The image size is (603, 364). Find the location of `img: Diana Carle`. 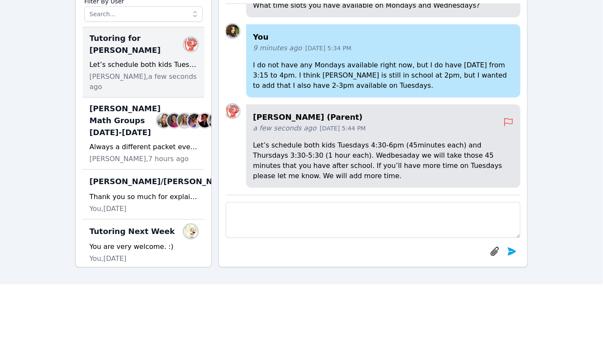

img: Diana Carle is located at coordinates (233, 31).